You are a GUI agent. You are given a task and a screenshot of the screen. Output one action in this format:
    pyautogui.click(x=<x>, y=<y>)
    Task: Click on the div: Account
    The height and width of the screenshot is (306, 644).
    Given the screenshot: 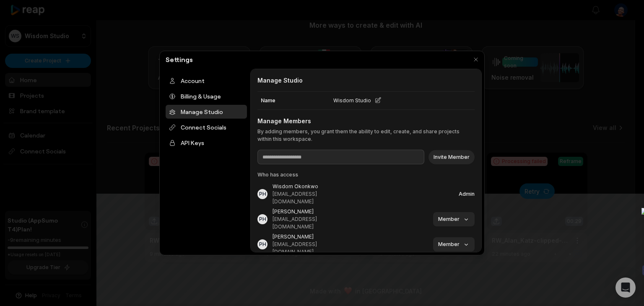 What is the action you would take?
    pyautogui.click(x=206, y=81)
    